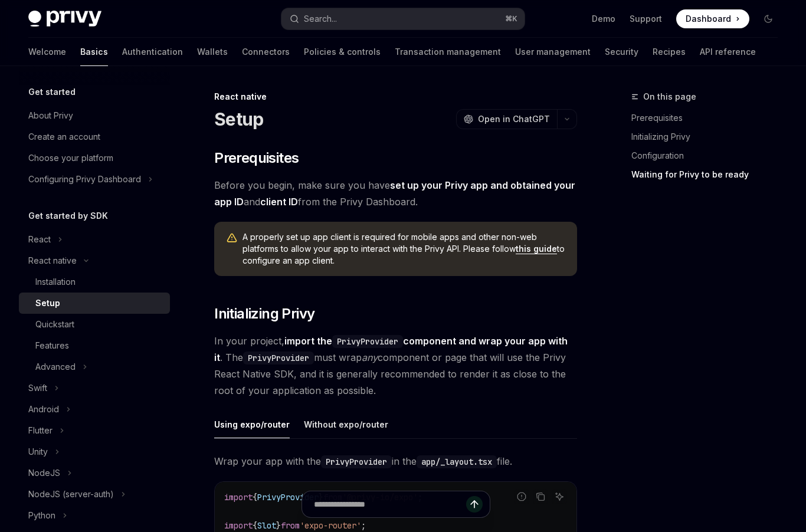  What do you see at coordinates (44, 472) in the screenshot?
I see `div: NodeJS` at bounding box center [44, 472].